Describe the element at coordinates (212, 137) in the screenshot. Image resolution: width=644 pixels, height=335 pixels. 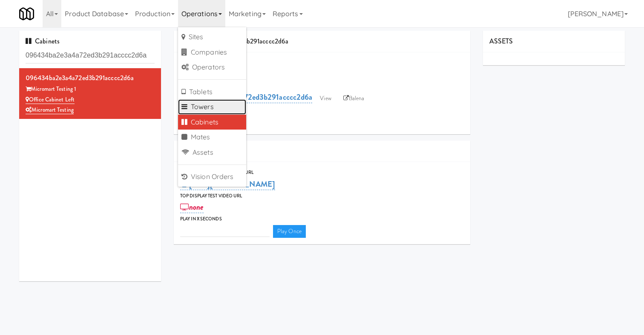
I see `a: Mates` at that location.